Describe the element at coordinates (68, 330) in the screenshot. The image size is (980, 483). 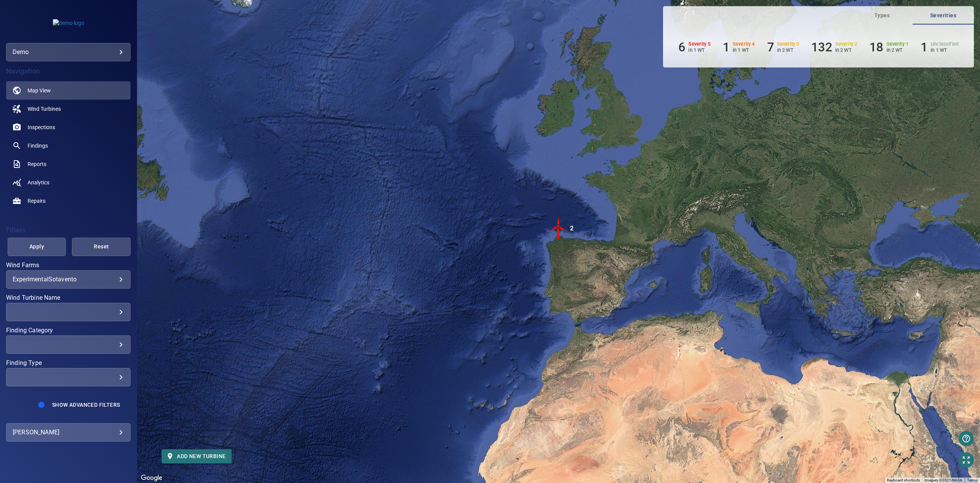
I see `label: Finding Category` at that location.